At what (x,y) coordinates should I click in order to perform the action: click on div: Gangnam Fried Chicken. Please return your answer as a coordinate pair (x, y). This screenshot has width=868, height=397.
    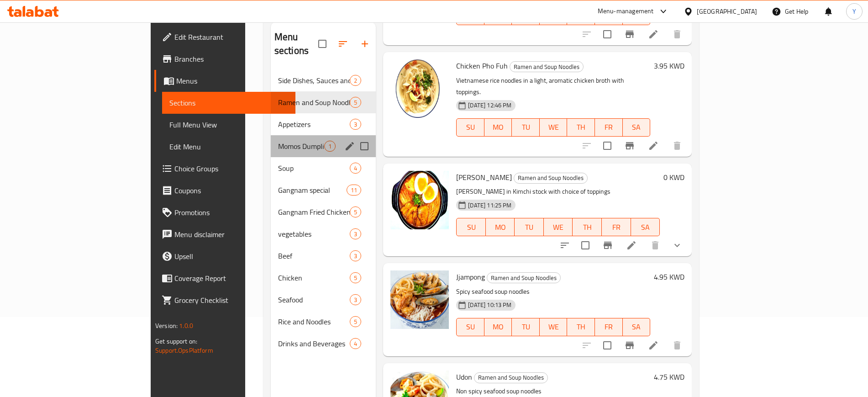
    Looking at the image, I should click on (314, 212).